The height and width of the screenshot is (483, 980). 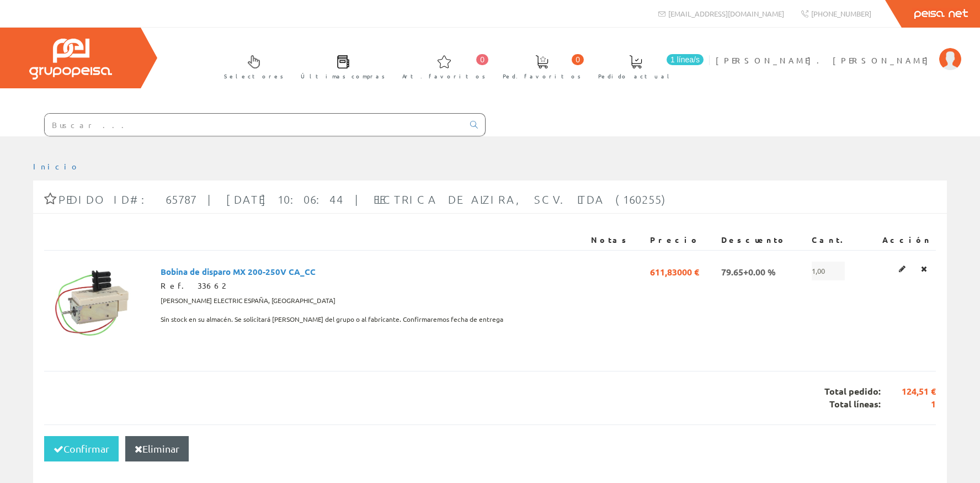 What do you see at coordinates (238, 271) in the screenshot?
I see `span: Bobina de disparo MX 200-250V CA_CC` at bounding box center [238, 271].